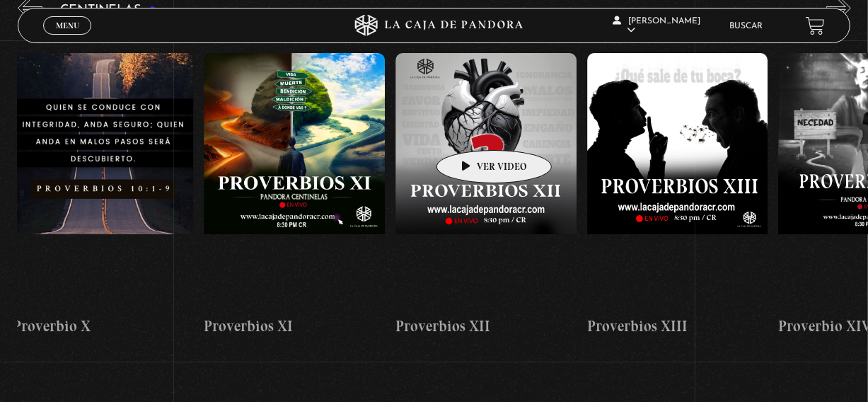  What do you see at coordinates (677, 326) in the screenshot?
I see `h4: Proverbios XIII` at bounding box center [677, 326].